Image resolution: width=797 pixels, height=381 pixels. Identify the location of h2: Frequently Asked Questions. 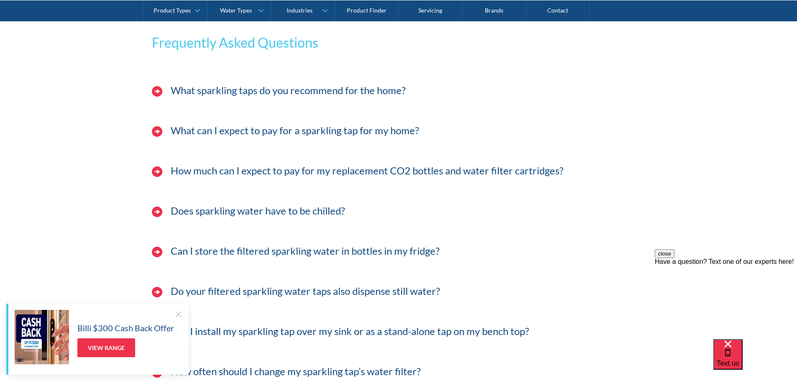
(398, 43).